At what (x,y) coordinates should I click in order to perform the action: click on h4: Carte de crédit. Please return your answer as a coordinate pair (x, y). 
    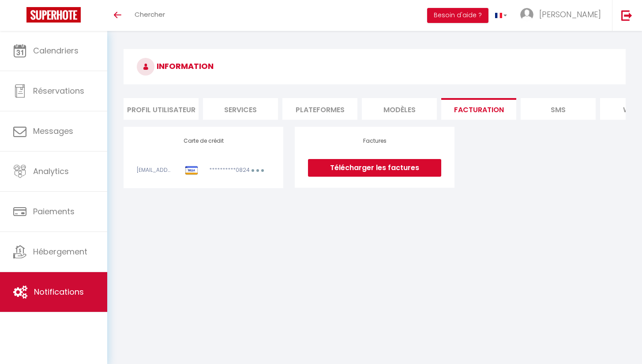
    Looking at the image, I should click on (204, 141).